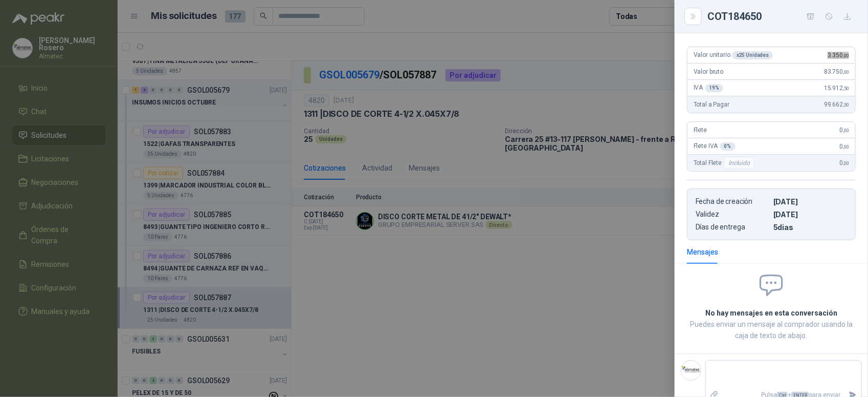 The image size is (868, 397). I want to click on p: Fecha de creación, so click(732, 201).